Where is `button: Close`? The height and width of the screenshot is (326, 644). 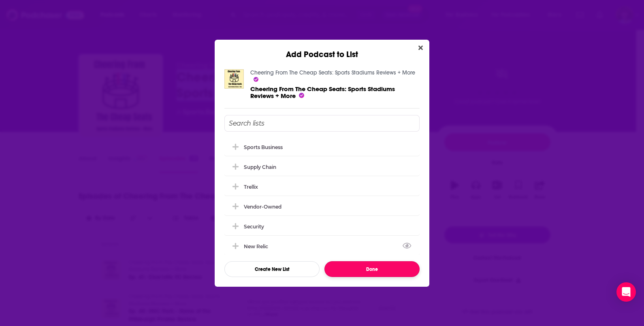 button: Close is located at coordinates (421, 48).